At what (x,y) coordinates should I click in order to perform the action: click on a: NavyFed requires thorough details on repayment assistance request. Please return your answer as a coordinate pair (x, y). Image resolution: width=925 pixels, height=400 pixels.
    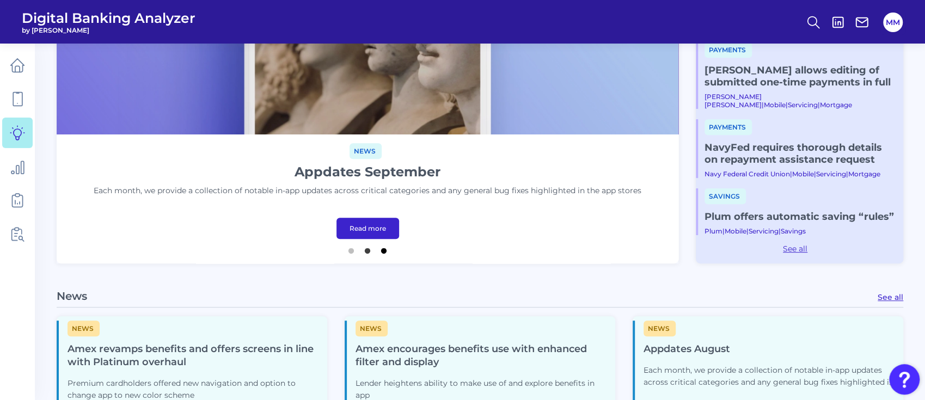
    Looking at the image, I should click on (799, 153).